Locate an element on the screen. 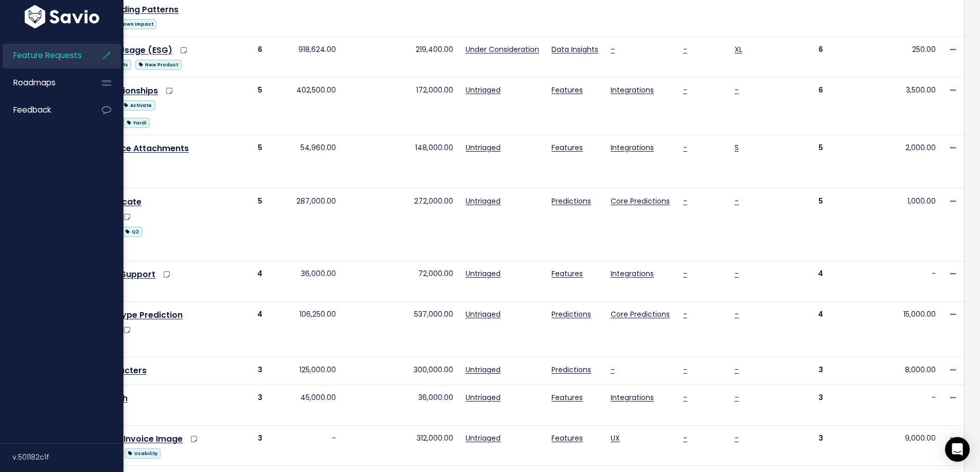  a: Q2 is located at coordinates (132, 231).